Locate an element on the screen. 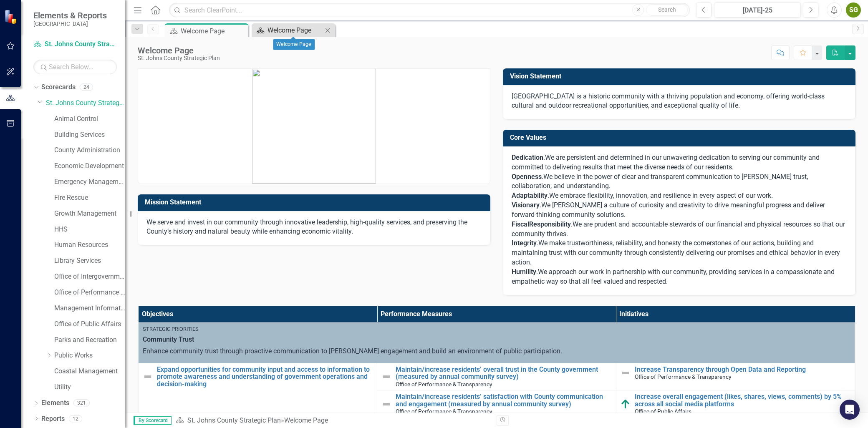 The height and width of the screenshot is (428, 868). a: Management Information Systems is located at coordinates (90, 308).